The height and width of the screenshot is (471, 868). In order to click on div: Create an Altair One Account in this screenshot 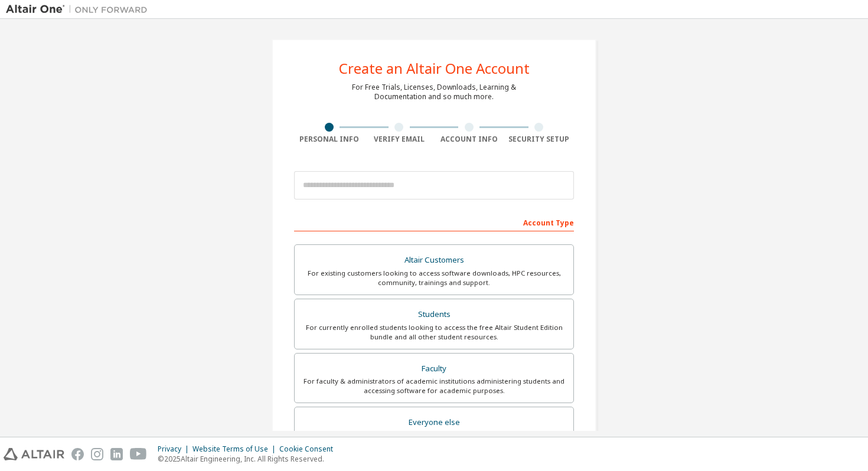, I will do `click(434, 69)`.